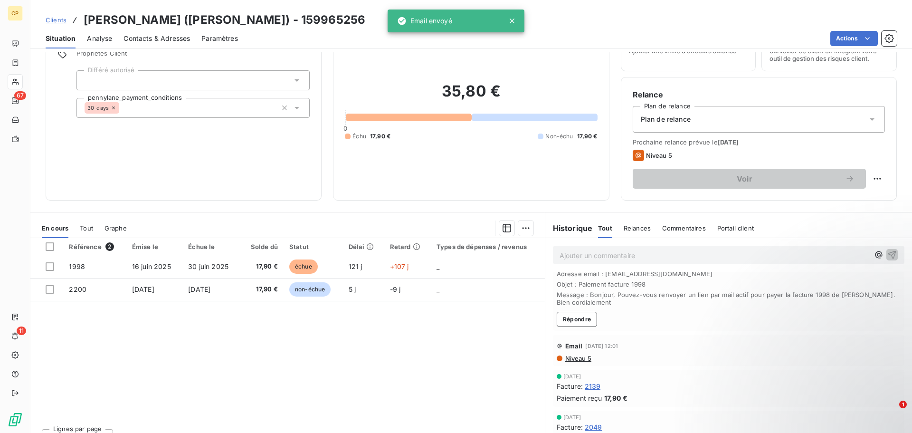 This screenshot has height=433, width=912. I want to click on button: Voir, so click(749, 179).